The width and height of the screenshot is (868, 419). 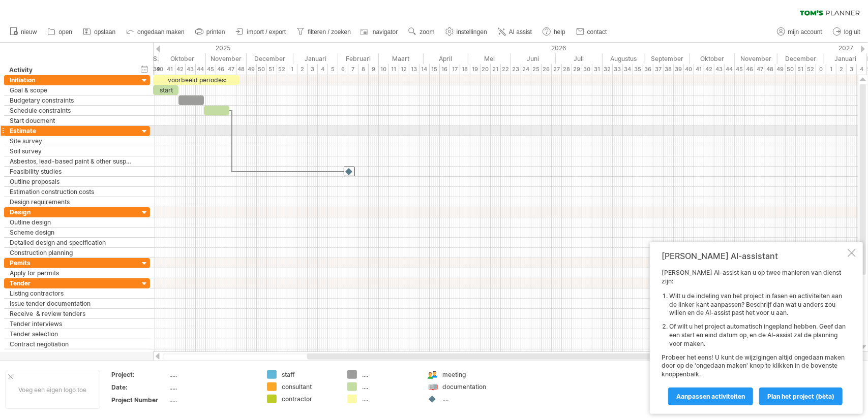 I want to click on div: 35, so click(x=638, y=69).